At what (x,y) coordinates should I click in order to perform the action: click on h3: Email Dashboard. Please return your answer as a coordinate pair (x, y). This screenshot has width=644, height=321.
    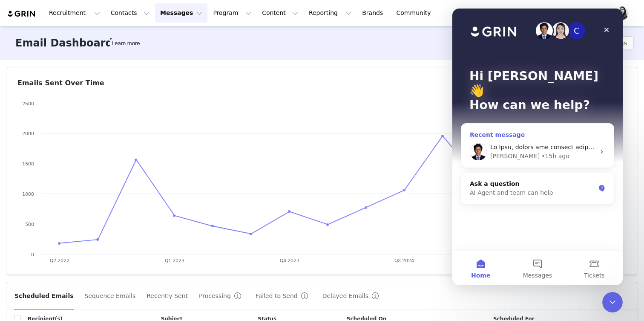
    Looking at the image, I should click on (64, 43).